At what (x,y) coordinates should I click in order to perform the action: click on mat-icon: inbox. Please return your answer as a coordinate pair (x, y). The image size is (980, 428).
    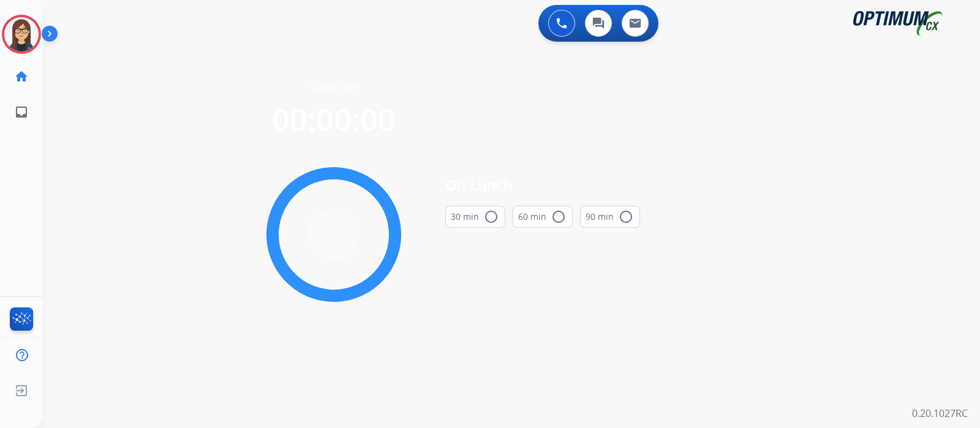
    Looking at the image, I should click on (21, 112).